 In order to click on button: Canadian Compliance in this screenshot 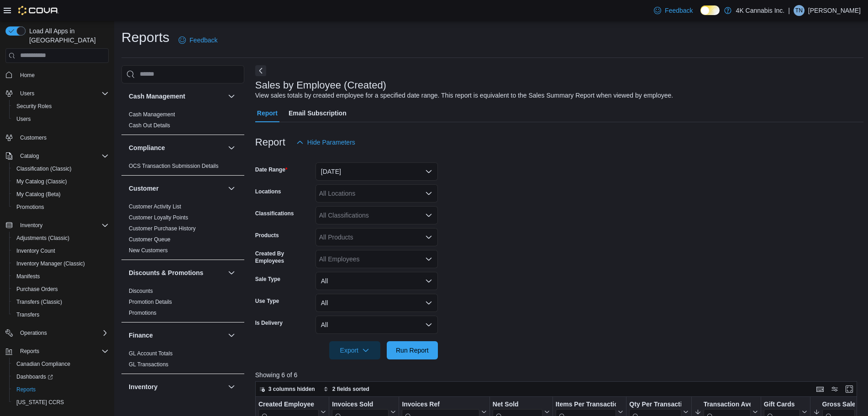, I will do `click(61, 364)`.